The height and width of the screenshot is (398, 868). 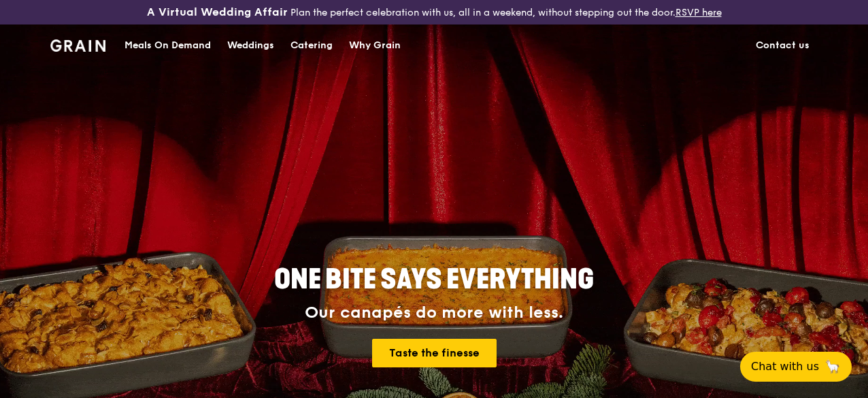 I want to click on a: RSVP here, so click(x=699, y=12).